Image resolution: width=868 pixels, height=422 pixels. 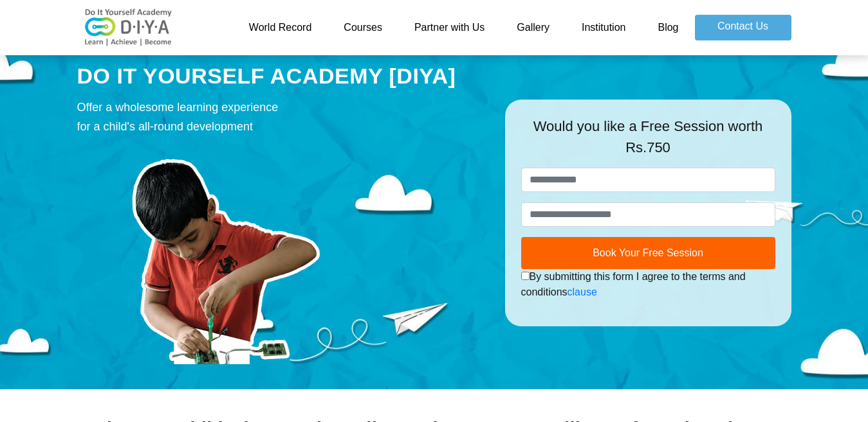 I want to click on a: Contact Us, so click(x=743, y=27).